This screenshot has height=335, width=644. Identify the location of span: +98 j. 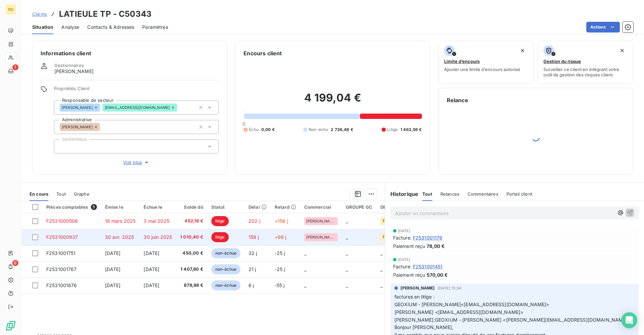
(280, 237).